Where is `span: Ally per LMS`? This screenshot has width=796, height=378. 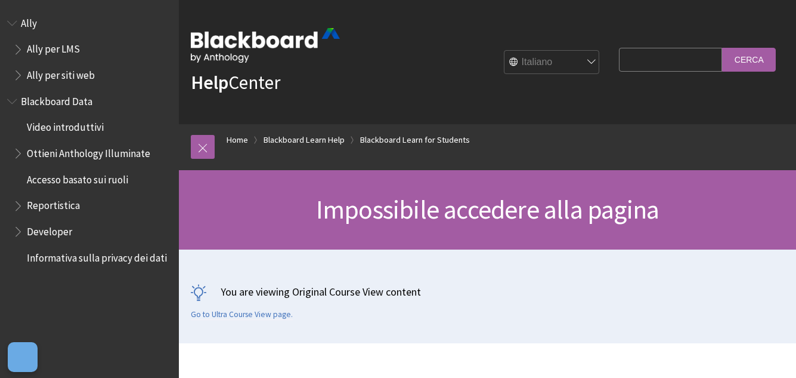
span: Ally per LMS is located at coordinates (53, 47).